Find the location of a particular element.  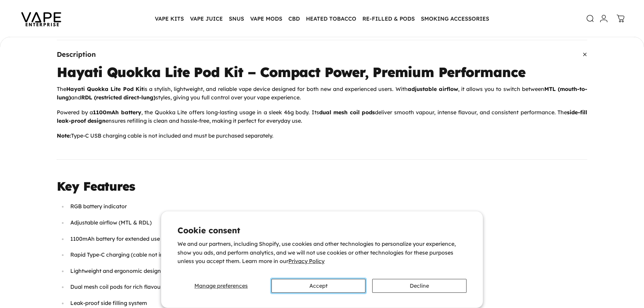

strong: Note: is located at coordinates (64, 135).